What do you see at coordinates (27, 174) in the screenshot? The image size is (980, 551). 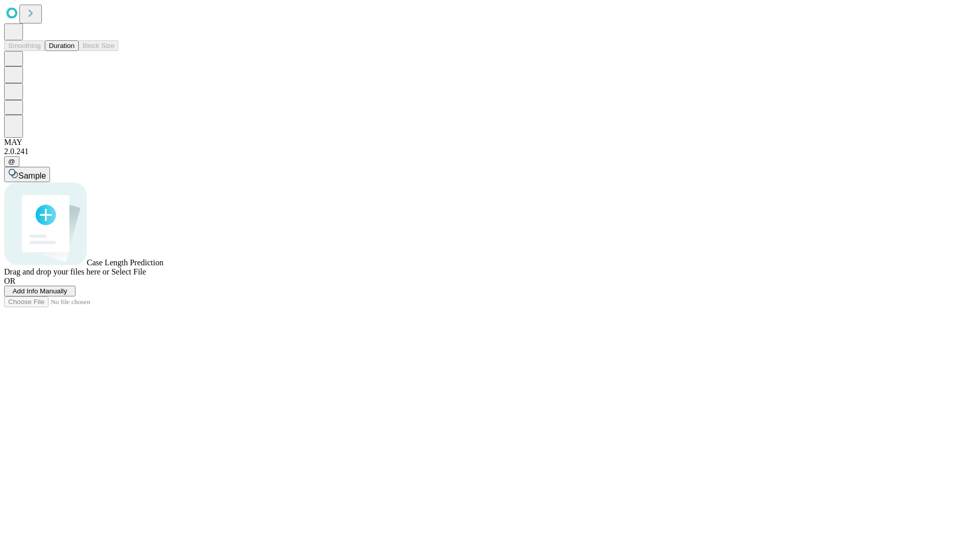 I see `button: Sample` at bounding box center [27, 174].